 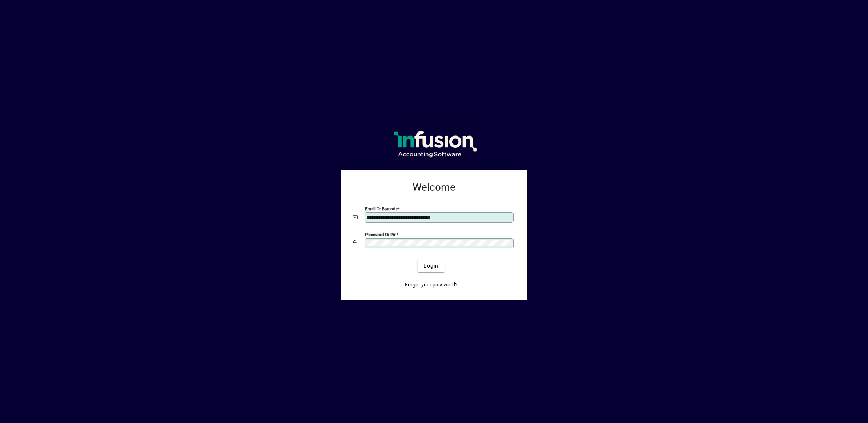 What do you see at coordinates (431, 285) in the screenshot?
I see `a: Forgot your password?` at bounding box center [431, 285].